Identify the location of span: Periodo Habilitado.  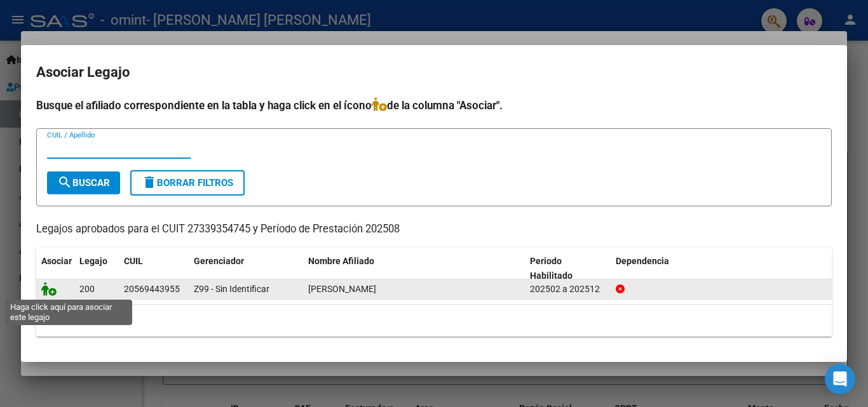
(551, 268).